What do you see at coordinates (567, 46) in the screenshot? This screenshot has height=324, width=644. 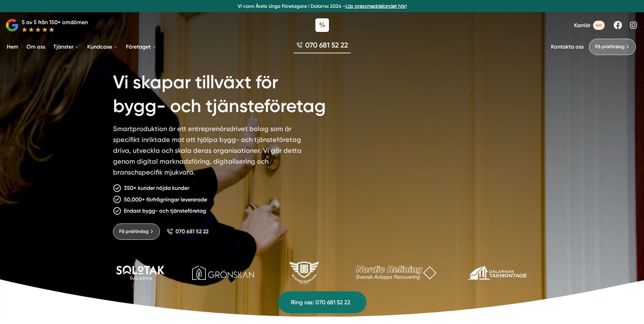 I see `a: Kontakta oss` at bounding box center [567, 46].